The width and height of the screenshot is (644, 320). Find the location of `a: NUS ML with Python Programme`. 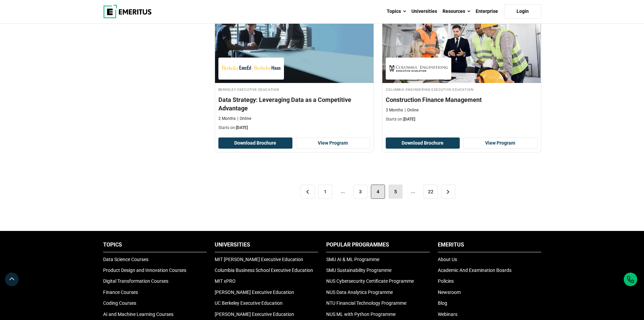

a: NUS ML with Python Programme is located at coordinates (361, 314).